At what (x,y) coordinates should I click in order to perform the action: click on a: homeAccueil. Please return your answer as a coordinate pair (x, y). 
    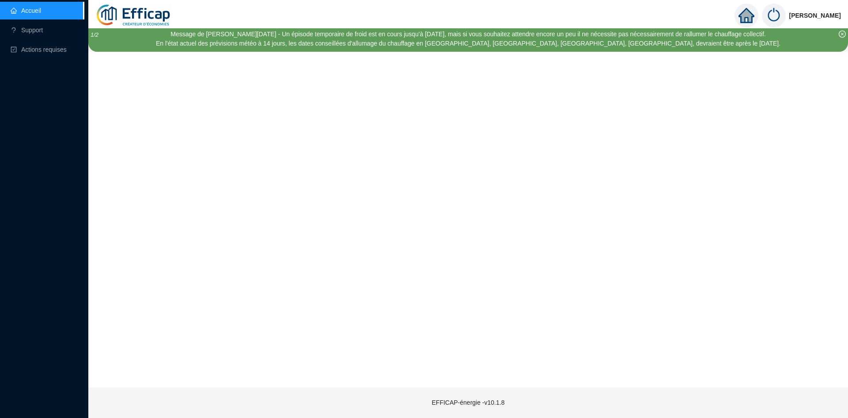
    Looking at the image, I should click on (26, 11).